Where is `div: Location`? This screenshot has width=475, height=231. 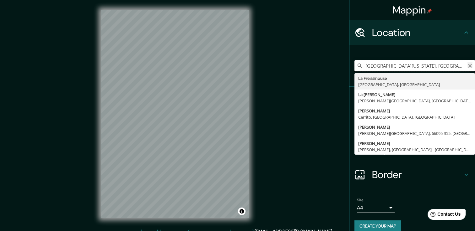
div: Location is located at coordinates (412, 33).